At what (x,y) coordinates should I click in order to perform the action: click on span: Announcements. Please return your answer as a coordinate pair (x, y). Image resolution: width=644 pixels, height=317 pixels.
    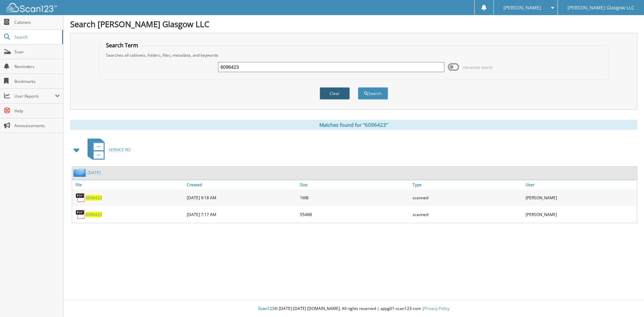
    Looking at the image, I should click on (37, 126).